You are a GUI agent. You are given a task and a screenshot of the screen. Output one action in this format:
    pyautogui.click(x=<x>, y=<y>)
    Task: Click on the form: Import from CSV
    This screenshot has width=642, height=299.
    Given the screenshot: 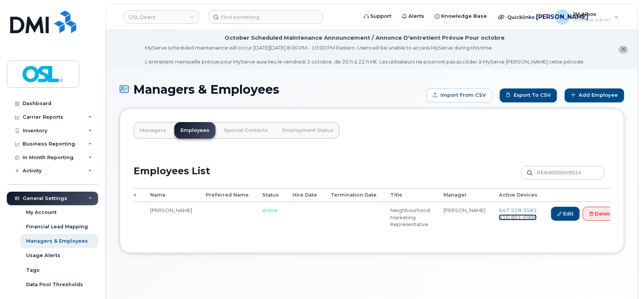 What is the action you would take?
    pyautogui.click(x=459, y=95)
    